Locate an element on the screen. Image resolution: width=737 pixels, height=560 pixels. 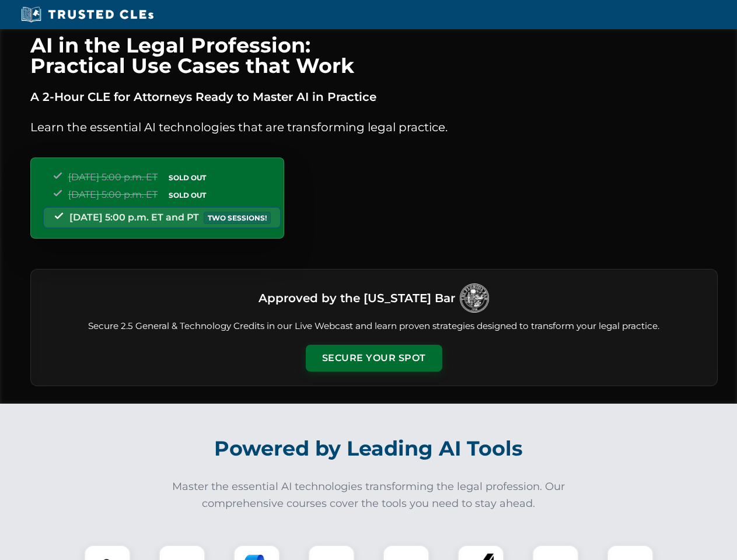
p: Learn the essential AI technologies that are transforming legal practice. is located at coordinates (374, 127).